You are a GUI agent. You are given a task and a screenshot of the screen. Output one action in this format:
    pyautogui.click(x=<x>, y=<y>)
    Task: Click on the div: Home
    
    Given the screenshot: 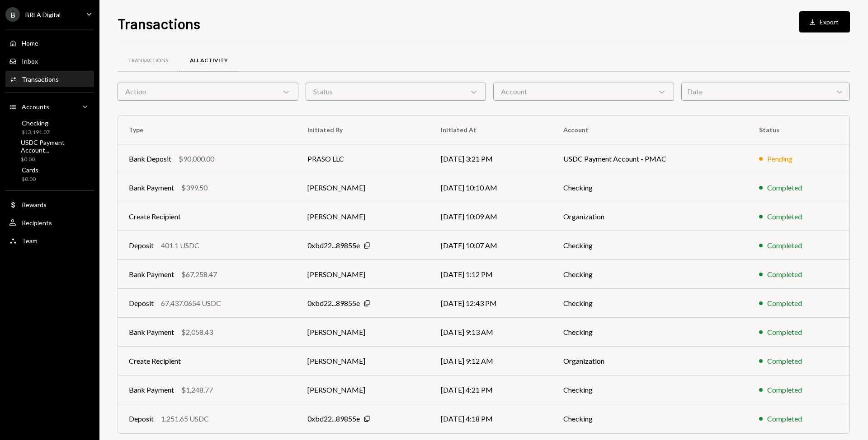 What is the action you would take?
    pyautogui.click(x=30, y=43)
    